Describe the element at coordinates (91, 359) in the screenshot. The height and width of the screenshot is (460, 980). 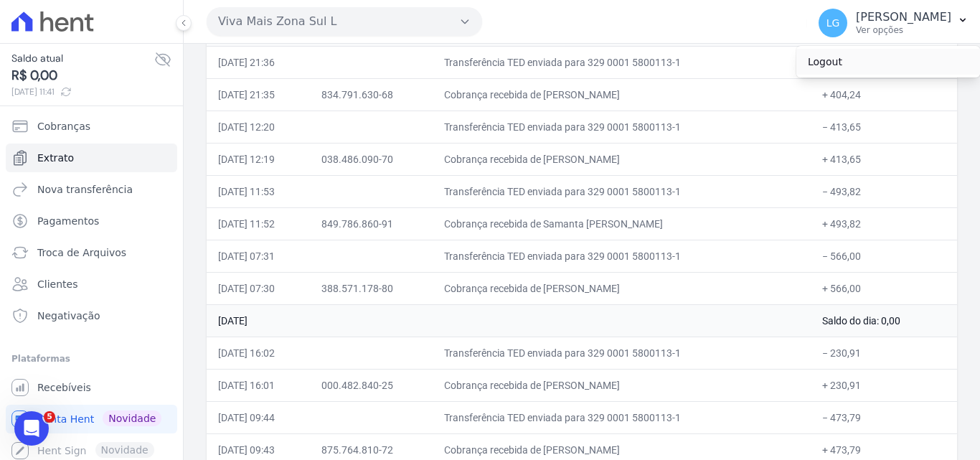
I see `div: Plataformas` at that location.